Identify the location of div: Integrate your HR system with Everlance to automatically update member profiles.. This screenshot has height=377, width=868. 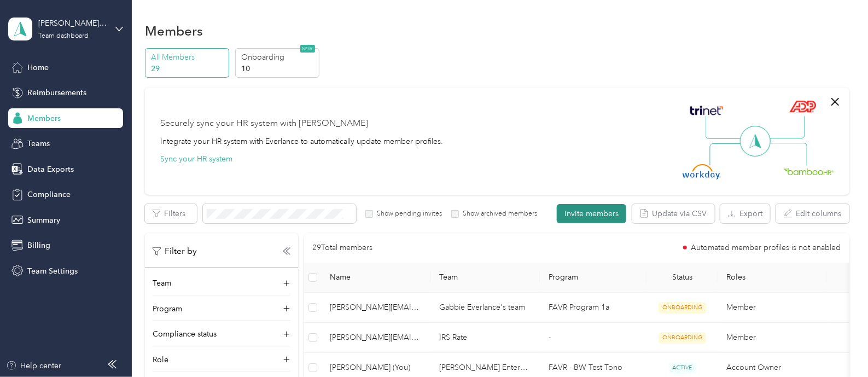
(301, 141).